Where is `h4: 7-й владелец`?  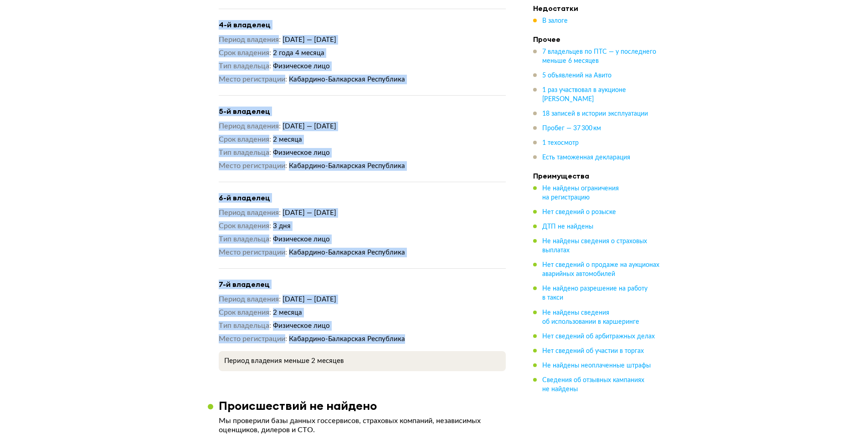 h4: 7-й владелец is located at coordinates (362, 285).